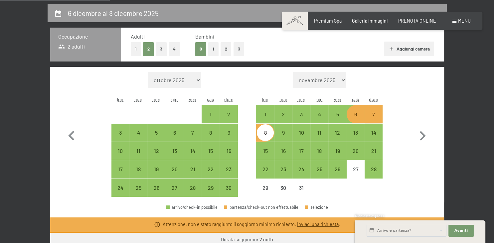 The width and height of the screenshot is (494, 243). I want to click on button: Mese precedente, so click(71, 135).